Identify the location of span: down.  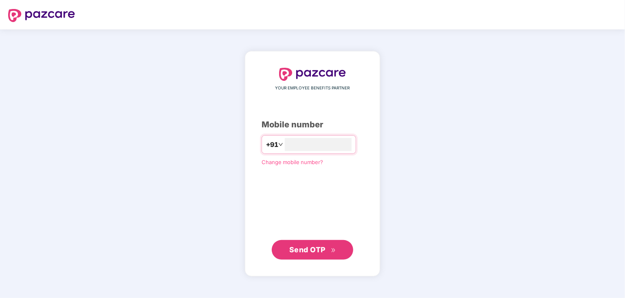
(281, 144).